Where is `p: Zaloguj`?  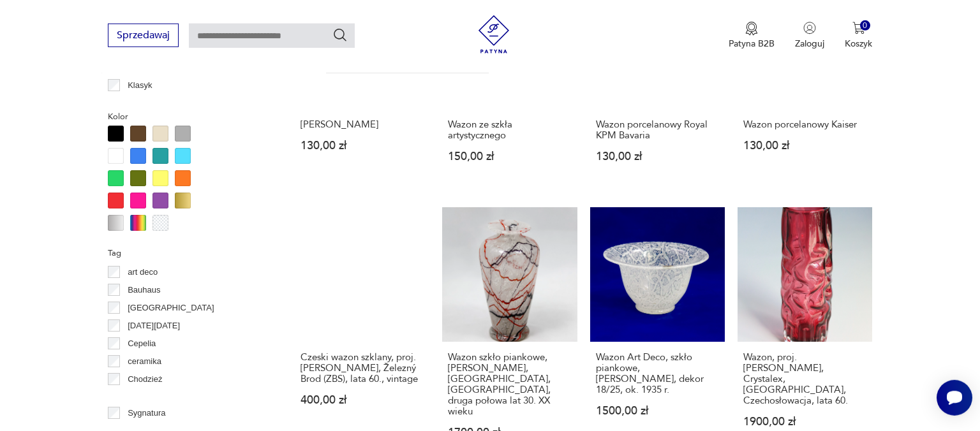 p: Zaloguj is located at coordinates (810, 43).